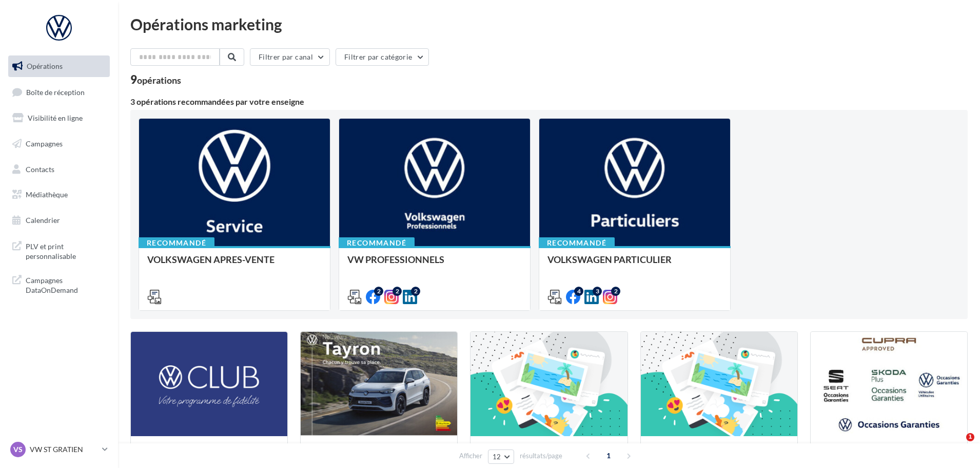  Describe the element at coordinates (59, 284) in the screenshot. I see `a: Campagnes DataOnDemand` at that location.